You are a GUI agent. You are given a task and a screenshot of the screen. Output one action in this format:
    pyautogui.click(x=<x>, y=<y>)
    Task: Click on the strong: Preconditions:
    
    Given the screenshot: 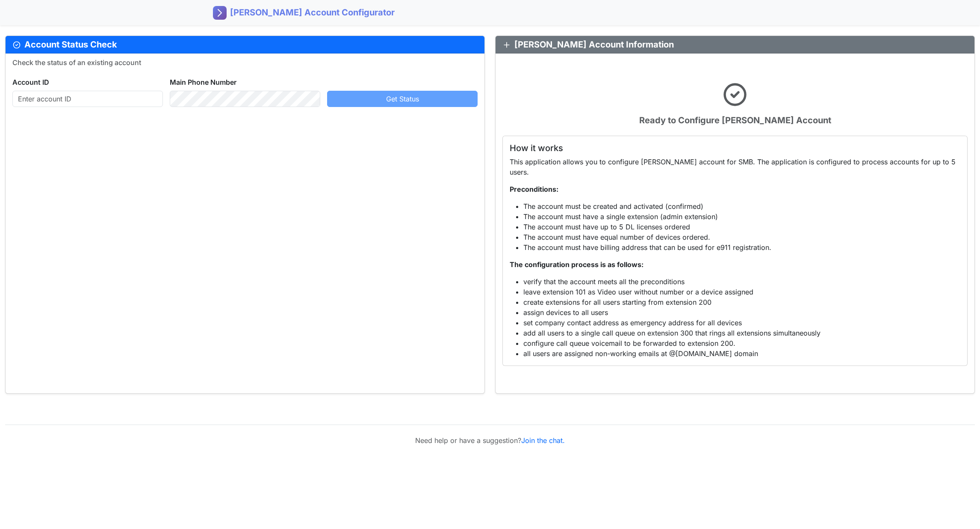 What is the action you would take?
    pyautogui.click(x=534, y=189)
    